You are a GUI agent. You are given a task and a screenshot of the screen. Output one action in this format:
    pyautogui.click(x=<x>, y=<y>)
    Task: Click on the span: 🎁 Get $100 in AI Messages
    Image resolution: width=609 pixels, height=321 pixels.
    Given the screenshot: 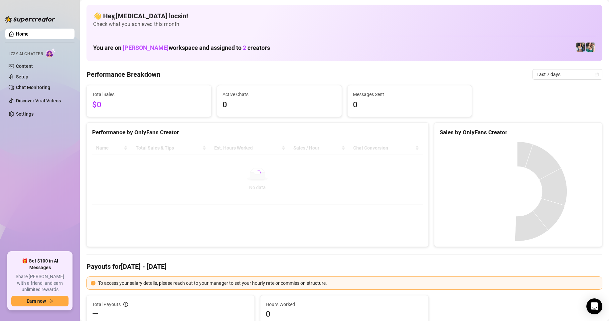 What is the action you would take?
    pyautogui.click(x=40, y=264)
    